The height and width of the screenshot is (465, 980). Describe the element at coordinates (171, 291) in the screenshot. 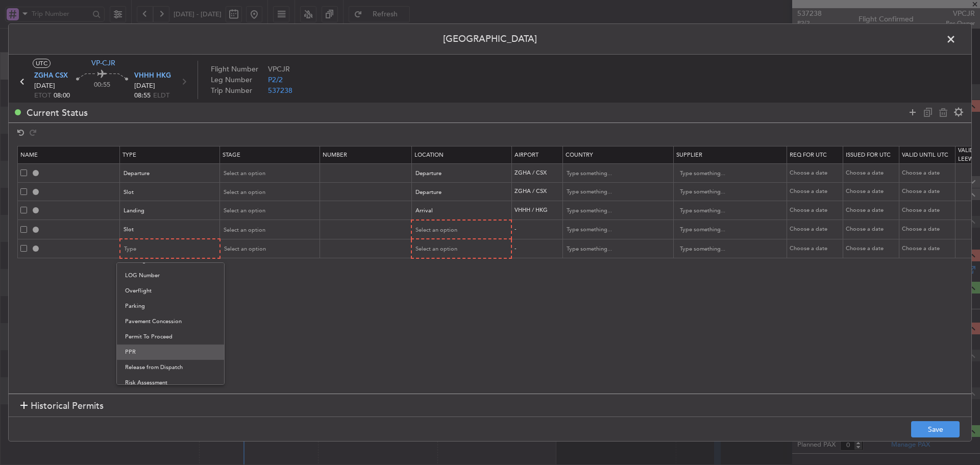

I see `span: Overflight` at that location.